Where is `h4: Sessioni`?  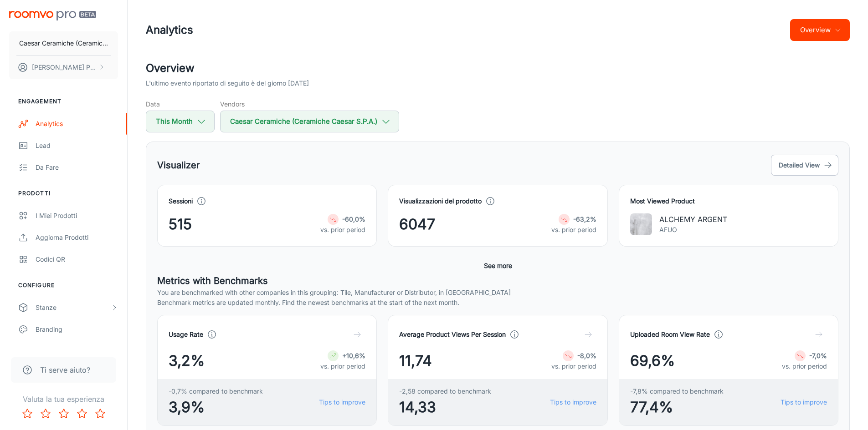 h4: Sessioni is located at coordinates (180, 201).